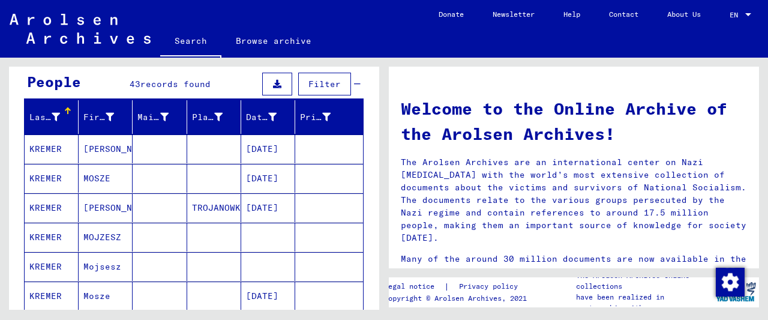 Image resolution: width=768 pixels, height=320 pixels. What do you see at coordinates (80, 29) in the screenshot?
I see `img: Arolsen_neg.svg` at bounding box center [80, 29].